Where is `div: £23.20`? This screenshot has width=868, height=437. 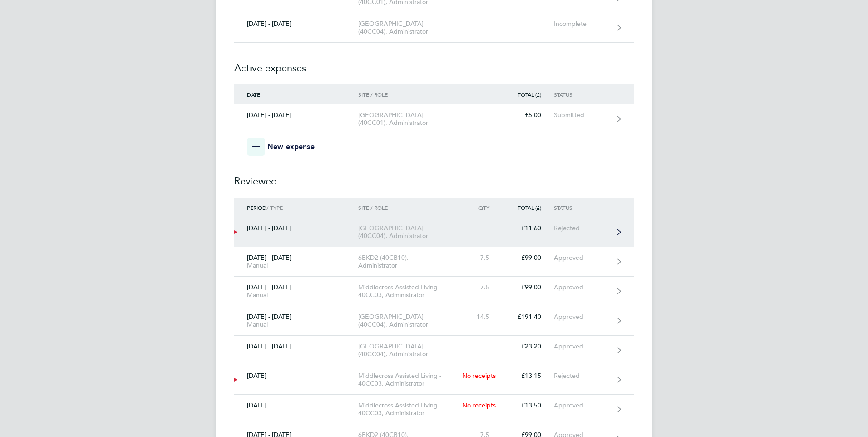
div: £23.20 is located at coordinates (528, 346).